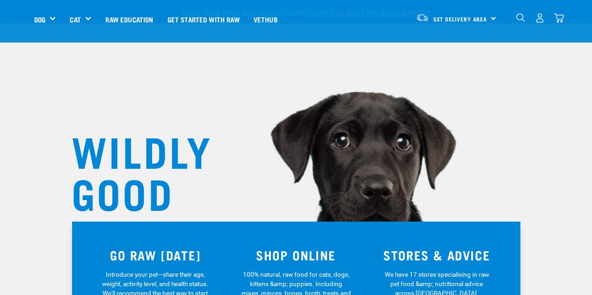 This screenshot has width=592, height=295. What do you see at coordinates (422, 18) in the screenshot?
I see `img: van-moving.png` at bounding box center [422, 18].